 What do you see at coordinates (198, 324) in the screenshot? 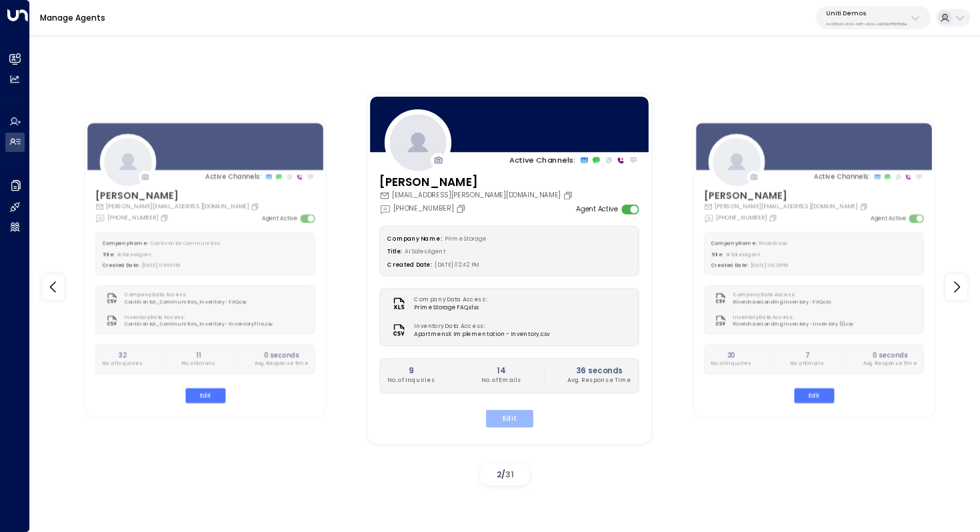
I see `span: Continental_Communities_Inventory - Inventory File.csv` at bounding box center [198, 324].